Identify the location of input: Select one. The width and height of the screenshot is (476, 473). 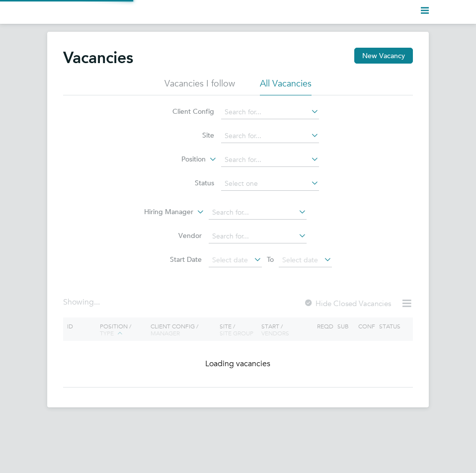
(270, 184).